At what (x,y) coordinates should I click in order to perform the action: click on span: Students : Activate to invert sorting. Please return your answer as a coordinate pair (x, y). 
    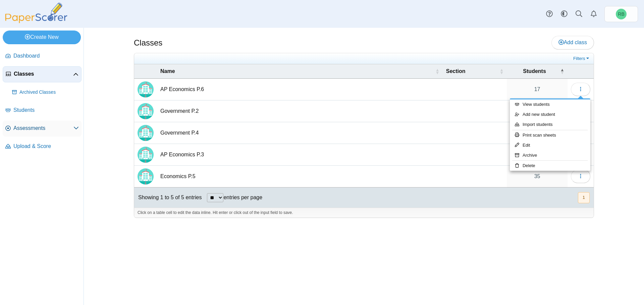
    Looking at the image, I should click on (562, 71).